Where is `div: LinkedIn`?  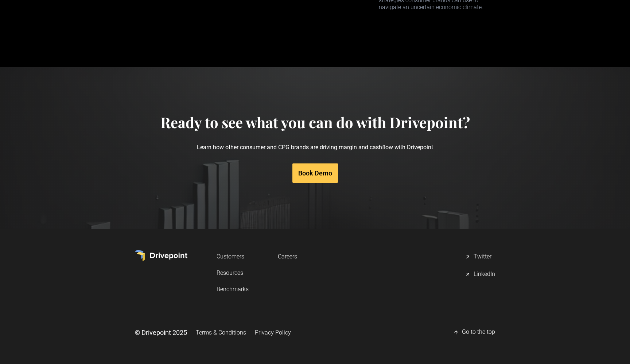
div: LinkedIn is located at coordinates (484, 274).